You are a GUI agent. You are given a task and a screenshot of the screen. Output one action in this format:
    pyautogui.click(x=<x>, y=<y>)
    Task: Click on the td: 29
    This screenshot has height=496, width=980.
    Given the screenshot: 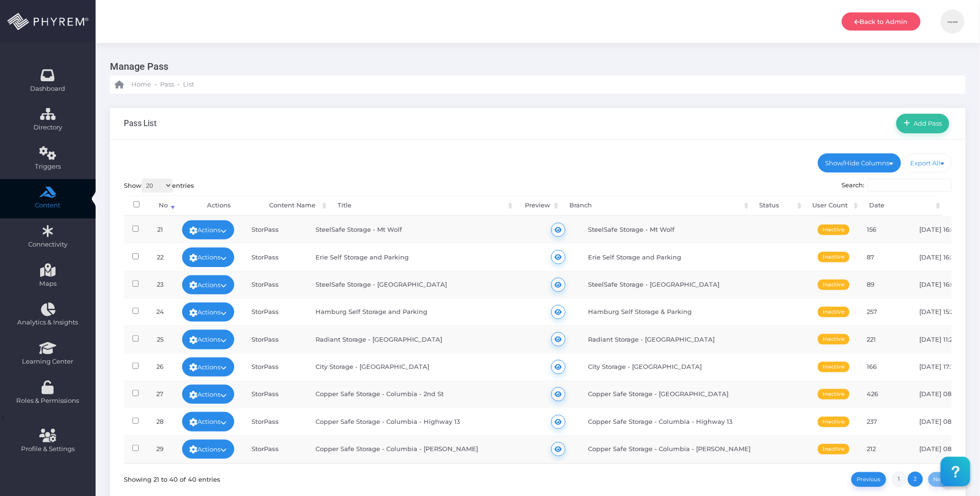 What is the action you would take?
    pyautogui.click(x=160, y=449)
    